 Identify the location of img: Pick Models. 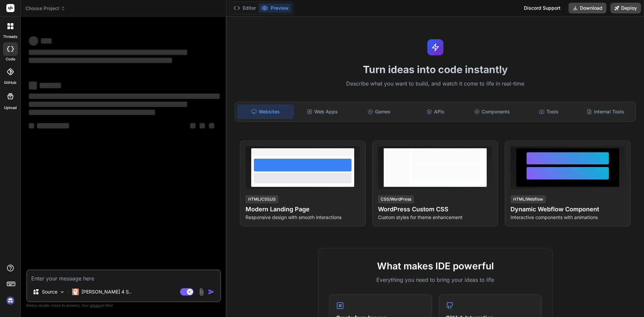
(62, 292).